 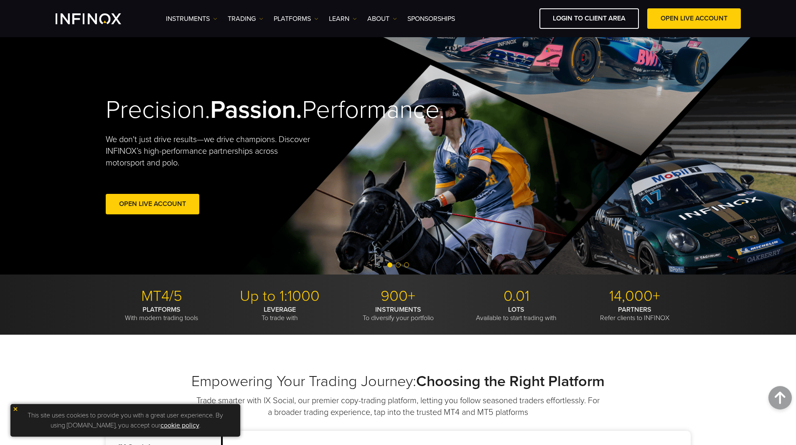 What do you see at coordinates (237, 110) in the screenshot?
I see `h2: Precision. Performance.` at bounding box center [237, 110].